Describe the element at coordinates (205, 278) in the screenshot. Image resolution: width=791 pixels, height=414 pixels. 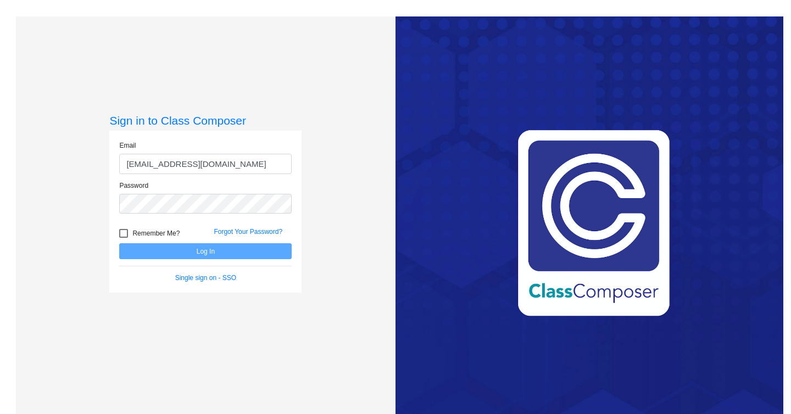
I see `a: Single sign on - SSO` at that location.